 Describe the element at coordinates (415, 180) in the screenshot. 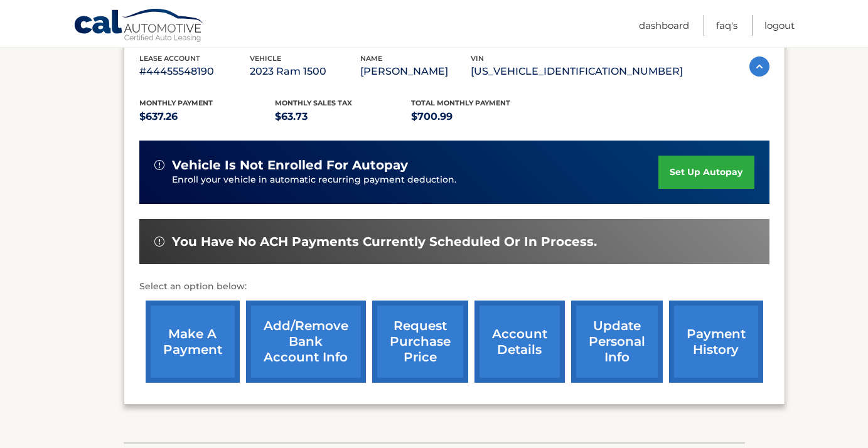

I see `p: Enroll your vehicle in automatic recurring payment deduction.` at that location.